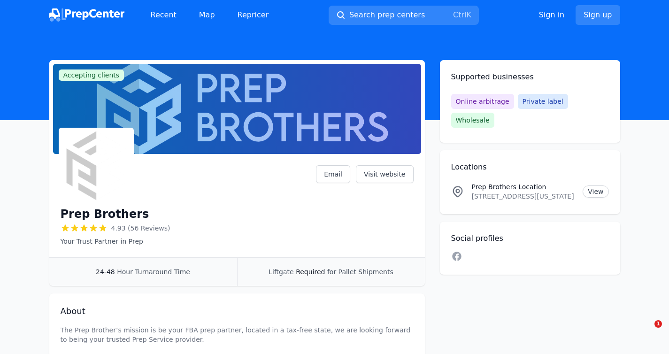  What do you see at coordinates (404, 15) in the screenshot?
I see `button: Search prep centersCtrlK` at bounding box center [404, 15].